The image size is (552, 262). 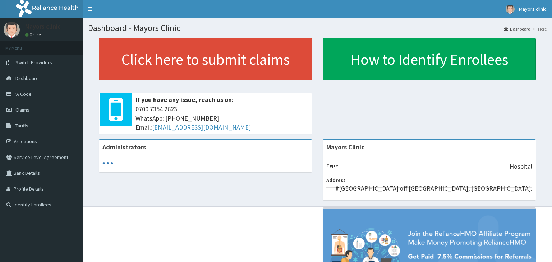 I want to click on span: Switch Providers, so click(x=34, y=63).